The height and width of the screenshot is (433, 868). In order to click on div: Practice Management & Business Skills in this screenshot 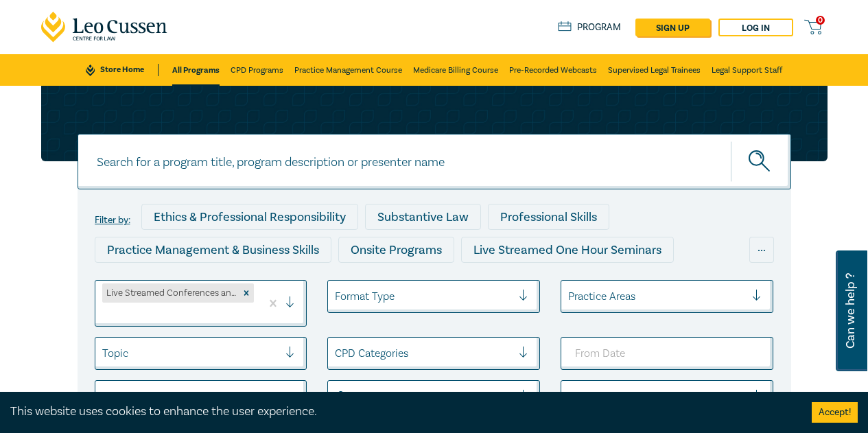, I will do `click(213, 250)`.